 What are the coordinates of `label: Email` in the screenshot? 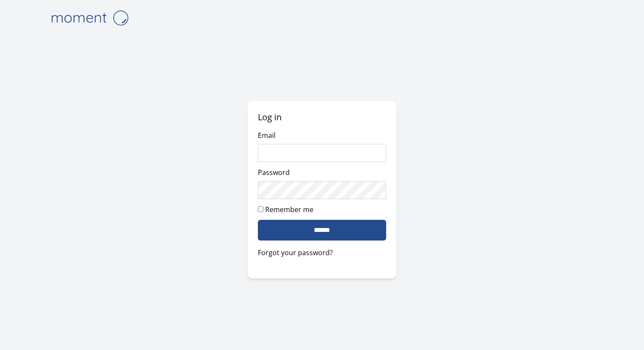 It's located at (267, 135).